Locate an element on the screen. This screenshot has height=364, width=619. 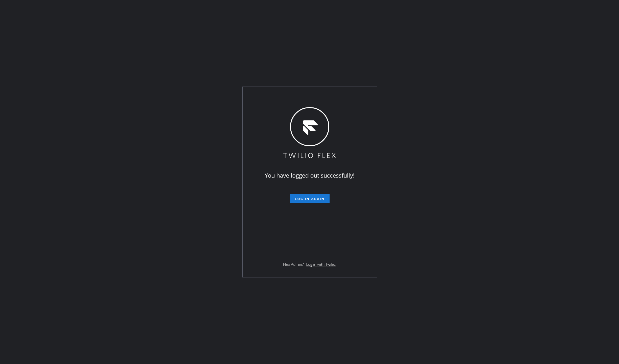
span: Log in with Twilio. is located at coordinates (321, 264).